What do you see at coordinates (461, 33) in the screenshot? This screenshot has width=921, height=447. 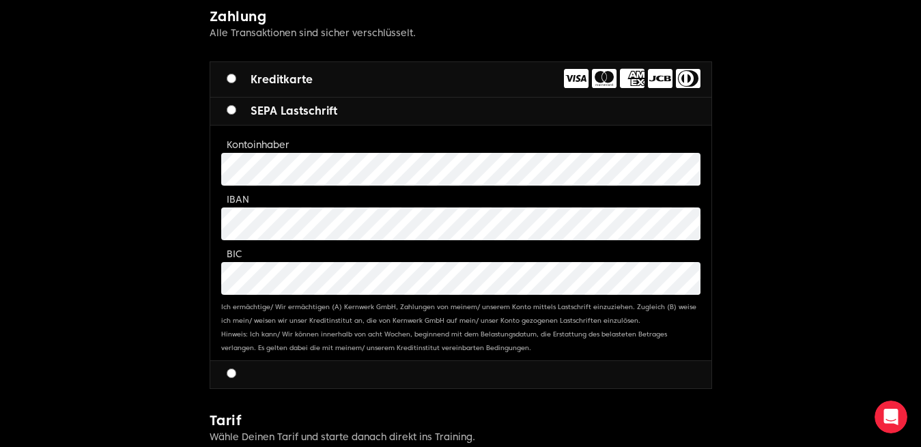 I see `p: Alle Transaktionen sind sicher verschlüsselt.` at bounding box center [461, 33].